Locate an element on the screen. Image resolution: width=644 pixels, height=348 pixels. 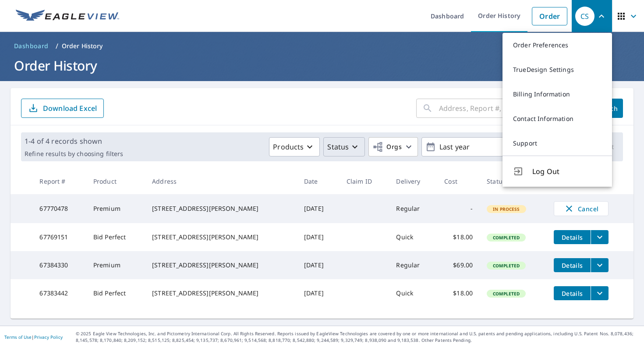
p: 1-4 of 4 records shown is located at coordinates (73, 141).